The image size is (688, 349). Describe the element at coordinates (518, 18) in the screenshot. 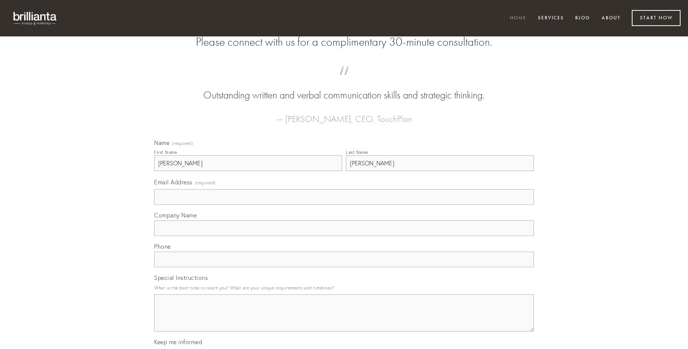

I see `a: Home` at that location.